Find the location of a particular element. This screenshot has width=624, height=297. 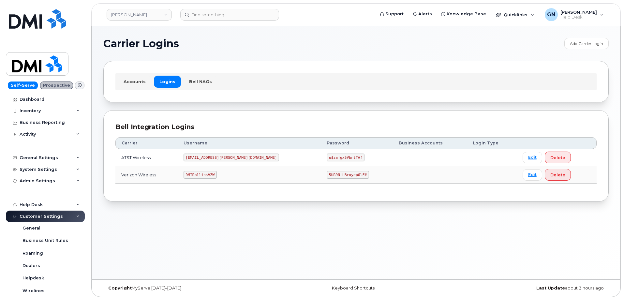

div: about 3 hours ago is located at coordinates (525, 288).